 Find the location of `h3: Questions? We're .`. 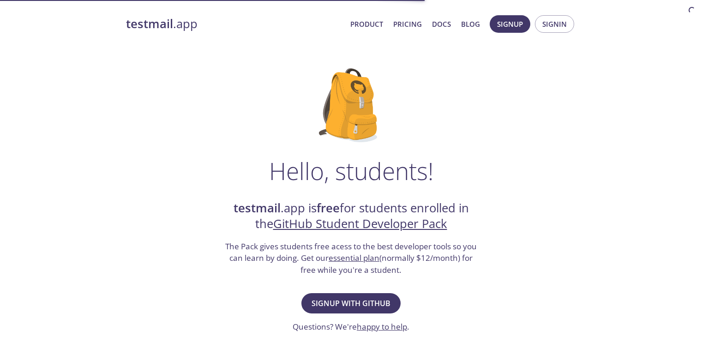

h3: Questions? We're . is located at coordinates (351, 327).